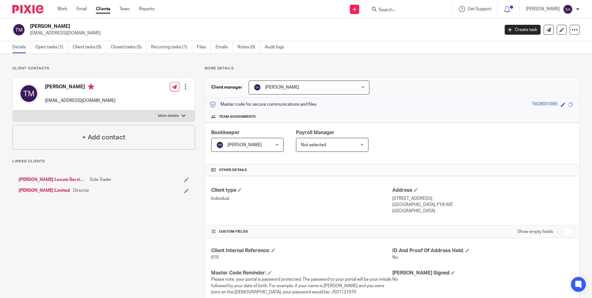 The image size is (592, 298). Describe the element at coordinates (313, 145) in the screenshot. I see `span: Not selected` at that location.